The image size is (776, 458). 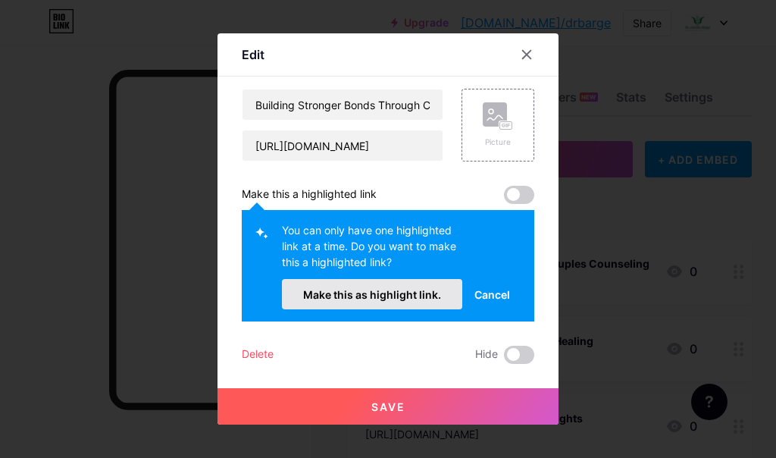 What do you see at coordinates (486, 355) in the screenshot?
I see `span: Hide` at bounding box center [486, 355].